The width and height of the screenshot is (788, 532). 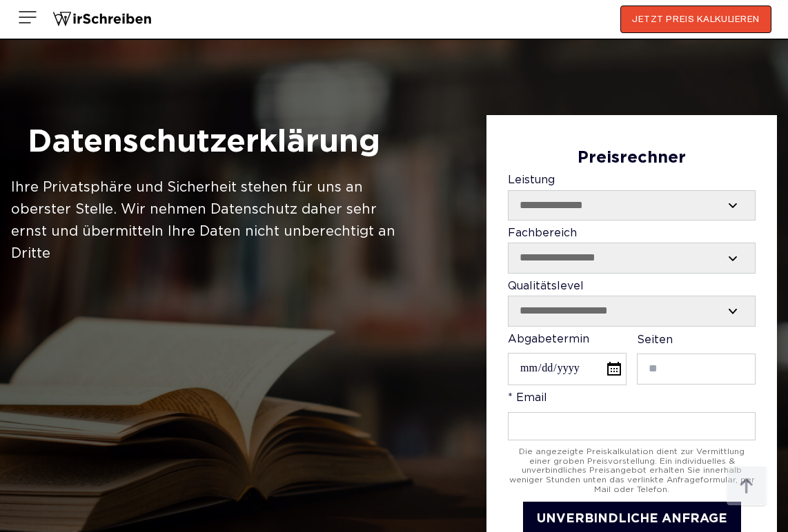 What do you see at coordinates (631, 471) in the screenshot?
I see `div: Die angezeigte Preiskalkulation dient zur Vermittlung einer groben Preisvorstellung. Ein individu...` at bounding box center [631, 471].